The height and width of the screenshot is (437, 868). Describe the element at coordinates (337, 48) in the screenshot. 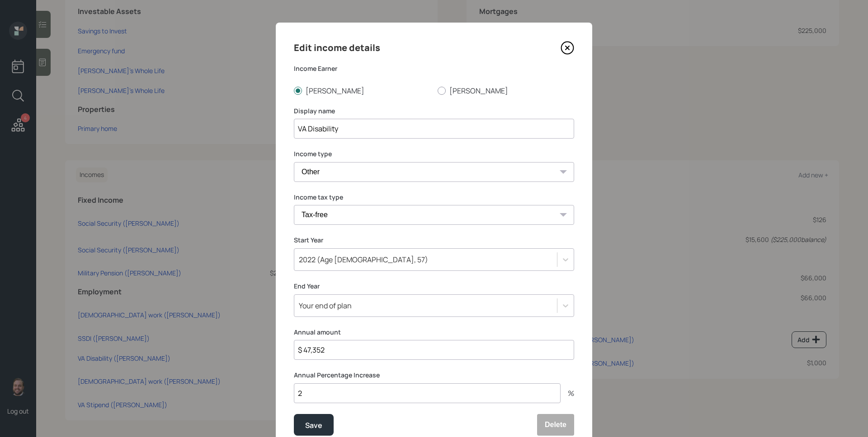

I see `h4: Edit income details` at that location.